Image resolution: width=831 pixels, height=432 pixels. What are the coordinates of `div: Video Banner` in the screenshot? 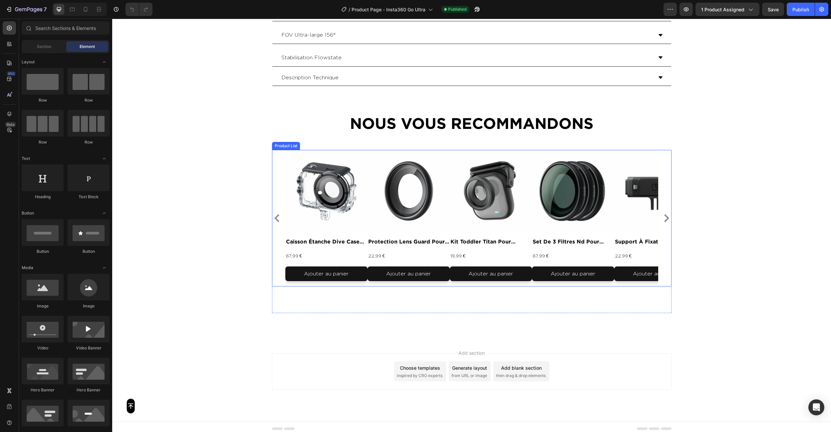 It's located at (89, 348).